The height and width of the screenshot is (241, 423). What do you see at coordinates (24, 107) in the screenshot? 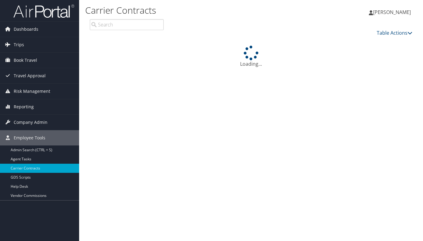
I see `span: Reporting` at bounding box center [24, 107].